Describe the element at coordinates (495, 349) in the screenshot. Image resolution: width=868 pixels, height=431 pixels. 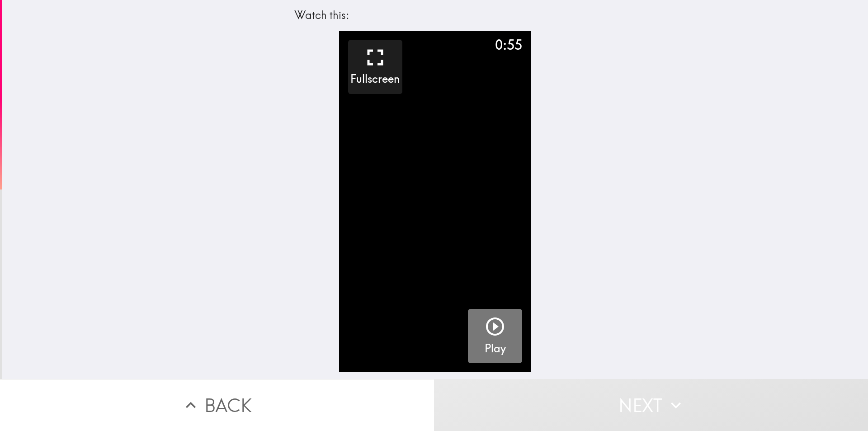
I see `h5: Play` at that location.